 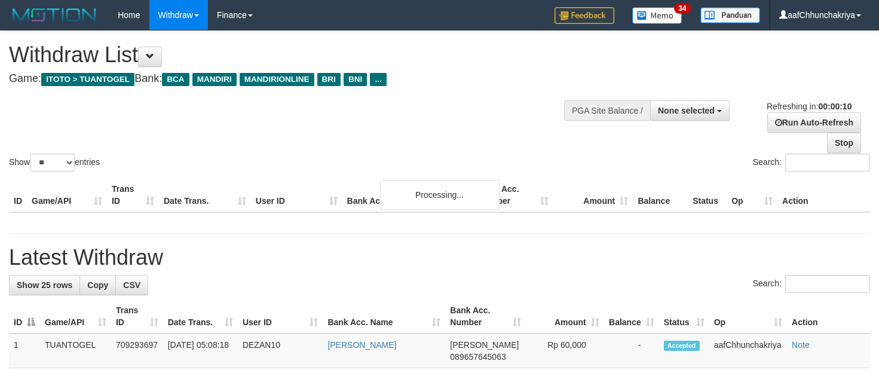 I want to click on a: Copy, so click(x=97, y=285).